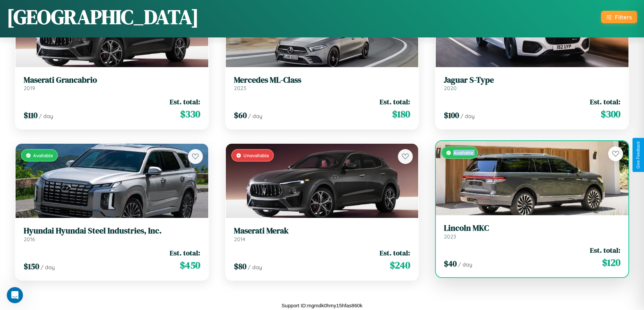 This screenshot has width=644, height=310. Describe the element at coordinates (240, 266) in the screenshot. I see `span: $ 80` at that location.